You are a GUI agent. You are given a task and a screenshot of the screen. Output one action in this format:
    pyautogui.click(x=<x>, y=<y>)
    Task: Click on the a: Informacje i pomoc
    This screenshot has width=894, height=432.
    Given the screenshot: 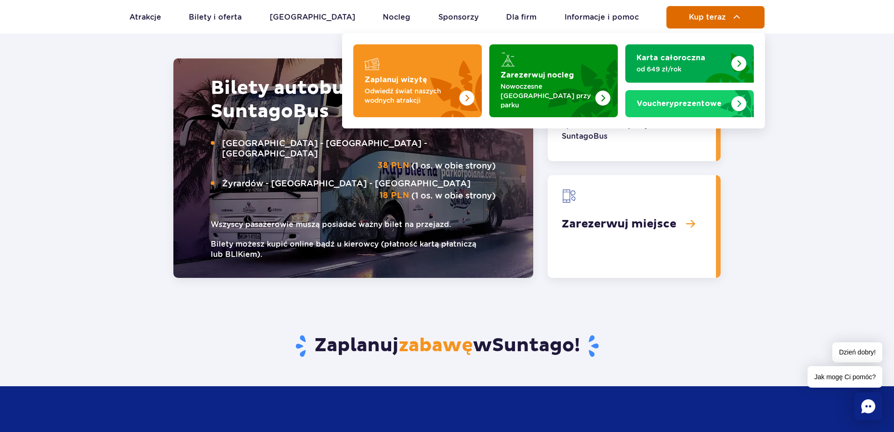 What is the action you would take?
    pyautogui.click(x=601, y=17)
    